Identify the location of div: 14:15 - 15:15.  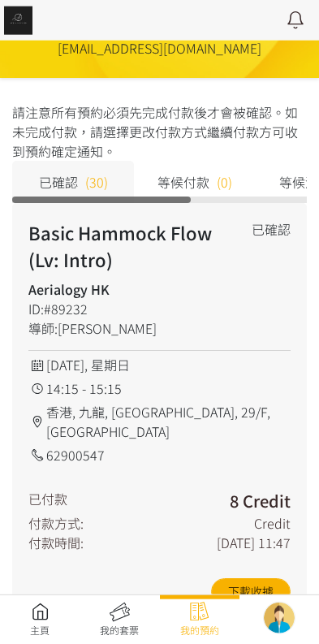
(159, 388).